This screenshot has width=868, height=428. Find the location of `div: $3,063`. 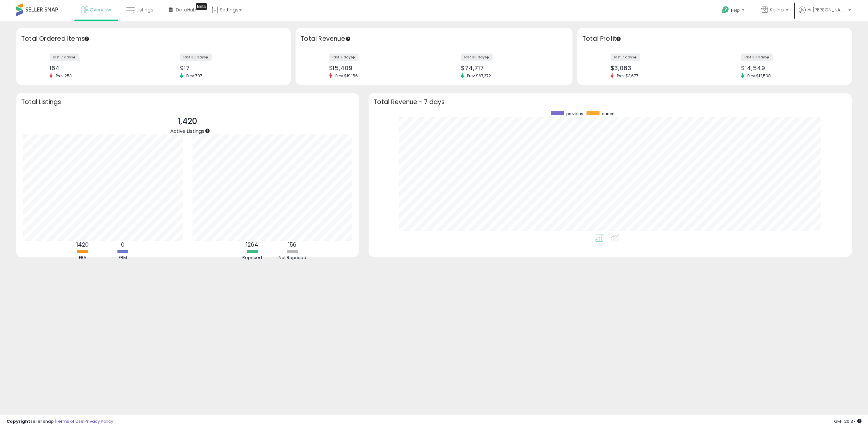

div: $3,063 is located at coordinates (660, 68).